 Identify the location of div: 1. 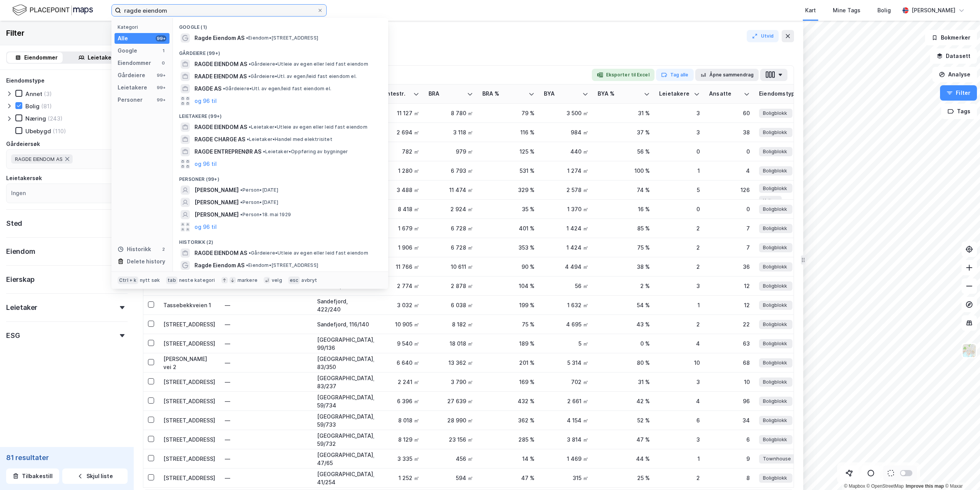
(679, 305).